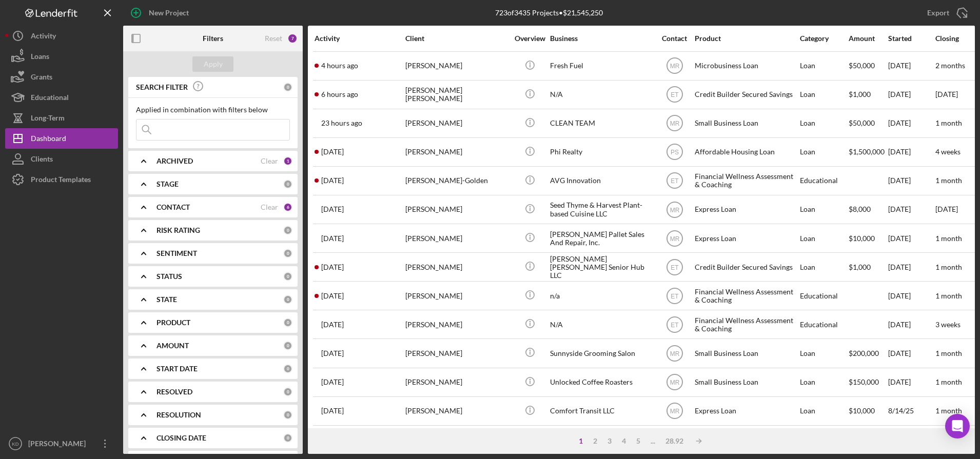  I want to click on div: n/a, so click(601, 295).